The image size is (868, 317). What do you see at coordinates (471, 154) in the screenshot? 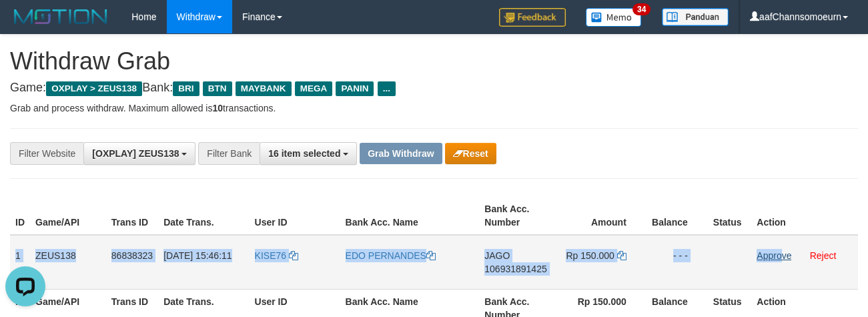
I see `button: Reset` at bounding box center [471, 154].